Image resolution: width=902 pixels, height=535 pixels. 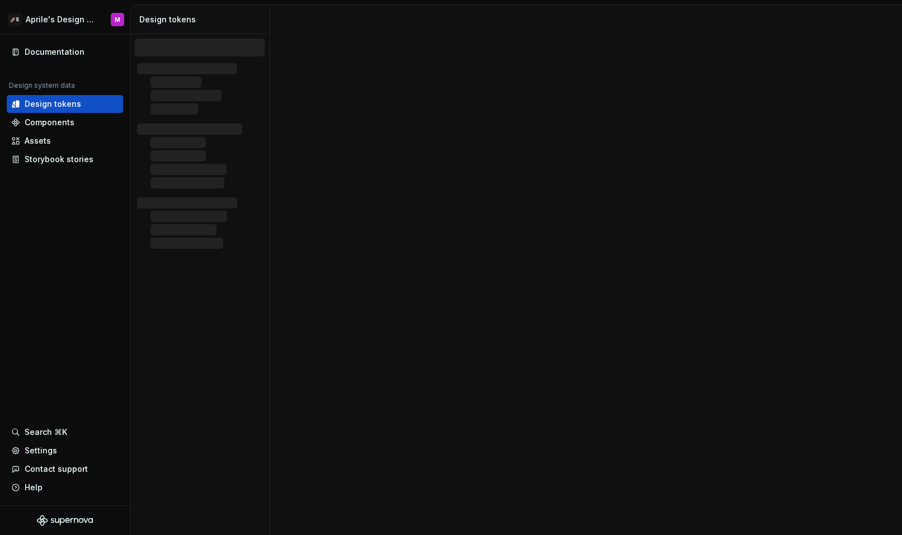 What do you see at coordinates (65, 104) in the screenshot?
I see `a: Design tokens` at bounding box center [65, 104].